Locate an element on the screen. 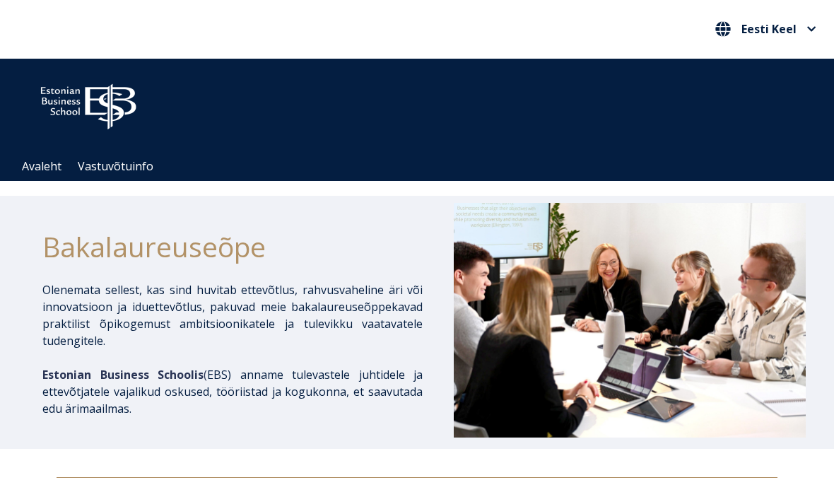  p: Olenemata sellest, kas sind huvitab ettevõtlus, rahvusvaheline äri või innovatsioon ja iduettevõt... is located at coordinates (232, 315).